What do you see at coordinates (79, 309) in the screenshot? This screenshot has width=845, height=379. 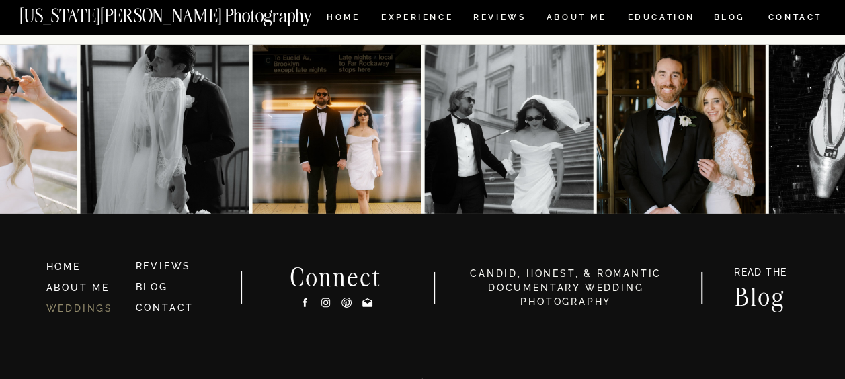 I see `a: WEDDINGS` at bounding box center [79, 309].